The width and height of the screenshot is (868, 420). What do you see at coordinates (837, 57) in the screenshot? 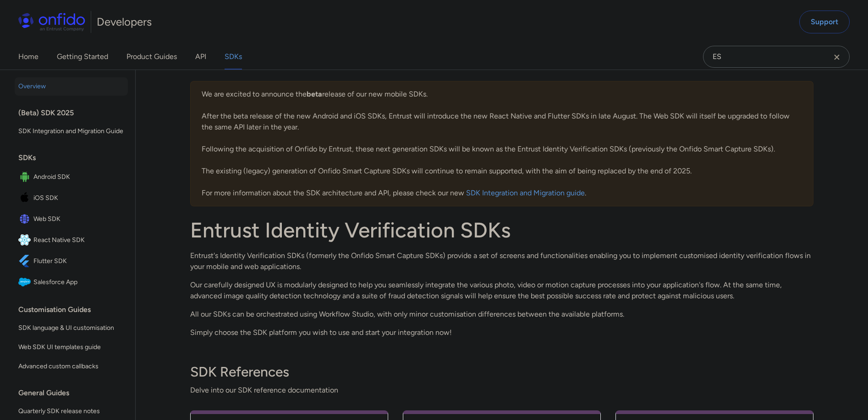
I see `svg: Clear search field button` at bounding box center [837, 57].